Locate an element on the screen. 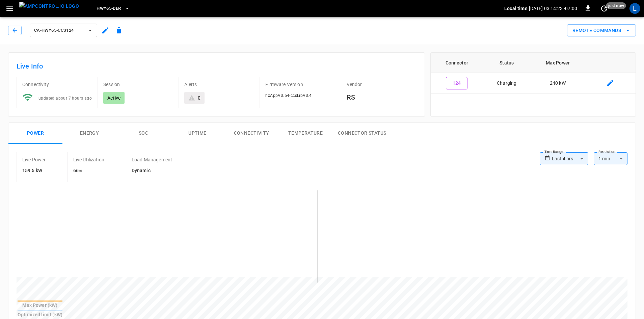 The width and height of the screenshot is (644, 319). p: Connectivity is located at coordinates (57, 84).